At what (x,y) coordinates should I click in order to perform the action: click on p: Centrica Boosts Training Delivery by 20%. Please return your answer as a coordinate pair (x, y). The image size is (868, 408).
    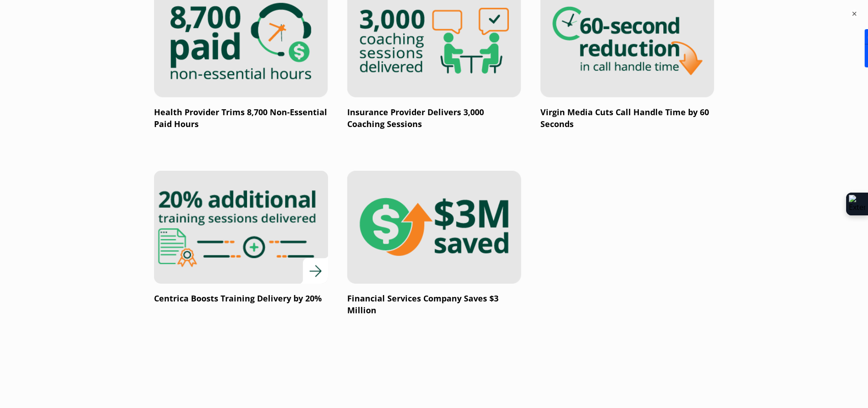
    Looking at the image, I should click on (241, 293).